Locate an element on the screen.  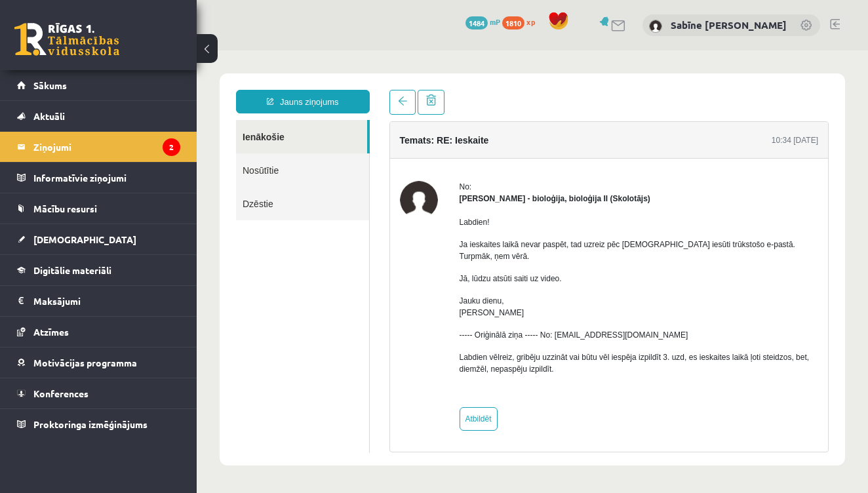
a: Motivācijas programma is located at coordinates (99, 362).